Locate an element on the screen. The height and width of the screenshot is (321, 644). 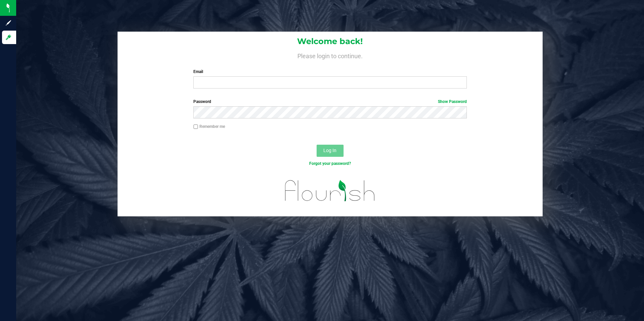
label: Remember me is located at coordinates (209, 127).